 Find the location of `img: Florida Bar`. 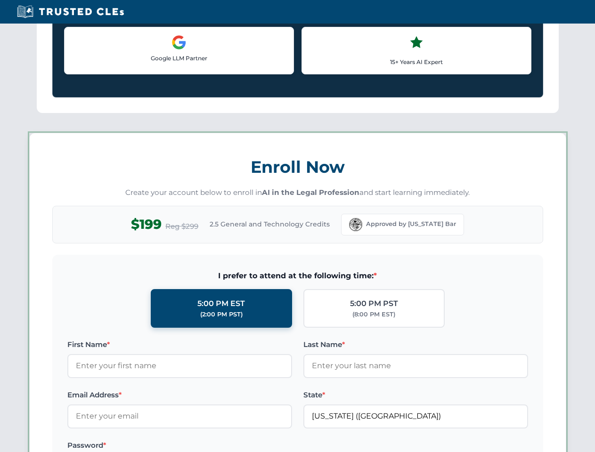

img: Florida Bar is located at coordinates (355, 225).